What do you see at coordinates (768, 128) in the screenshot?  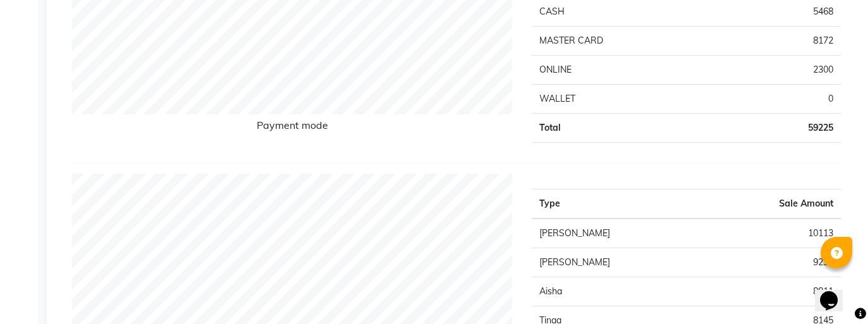 I see `td: 59225` at bounding box center [768, 128].